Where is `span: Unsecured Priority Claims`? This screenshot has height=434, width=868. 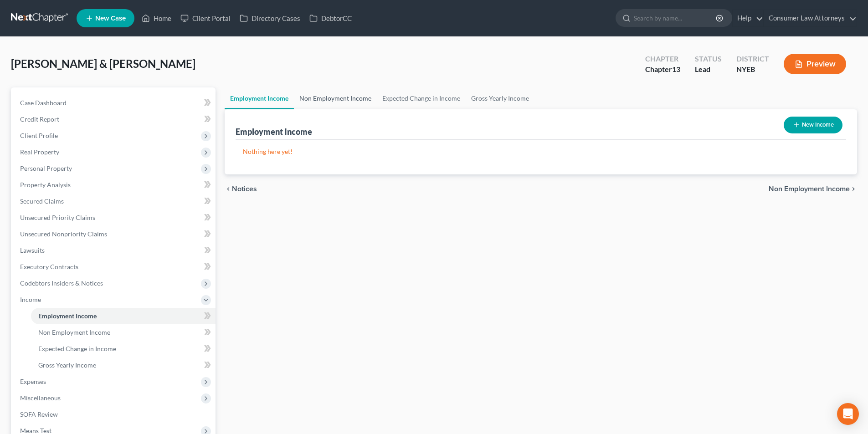 span: Unsecured Priority Claims is located at coordinates (57, 217).